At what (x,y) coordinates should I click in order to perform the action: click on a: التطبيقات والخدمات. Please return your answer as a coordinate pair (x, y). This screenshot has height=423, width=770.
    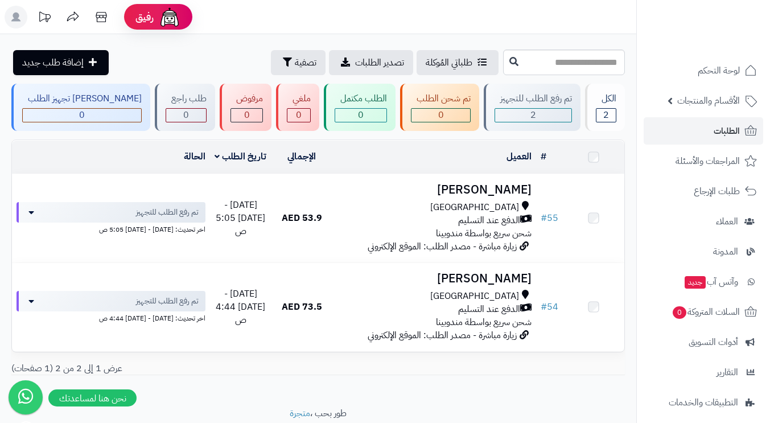
    Looking at the image, I should click on (703, 402).